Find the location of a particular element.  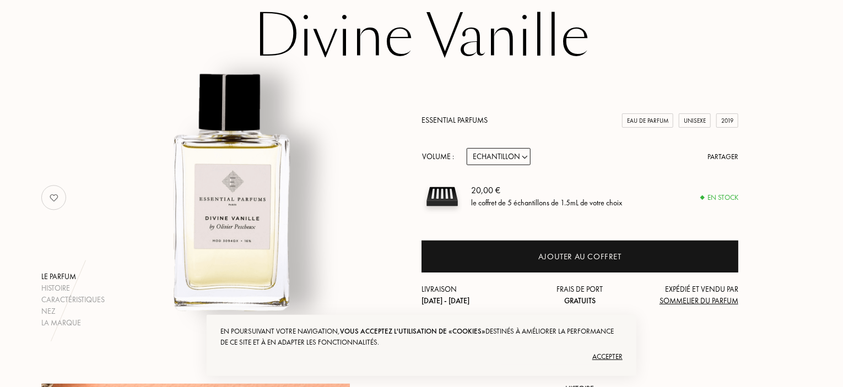

div: La marque is located at coordinates (73, 323).